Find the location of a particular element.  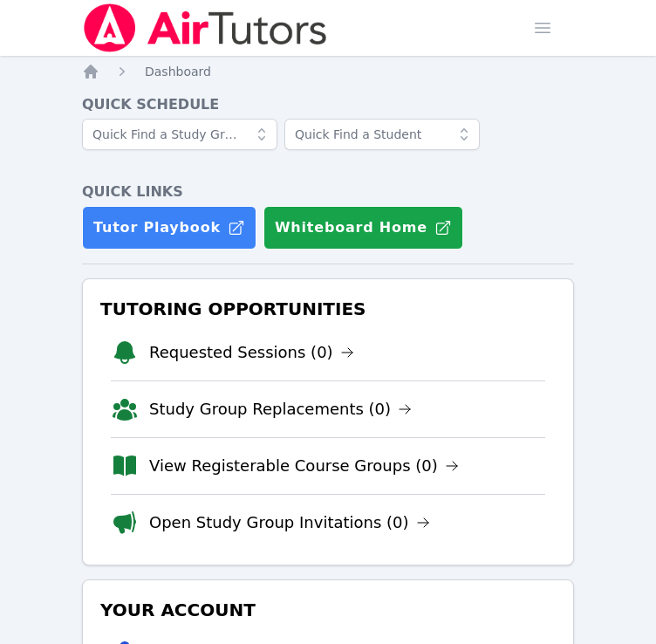

a: Tutor Playbook is located at coordinates (169, 228).